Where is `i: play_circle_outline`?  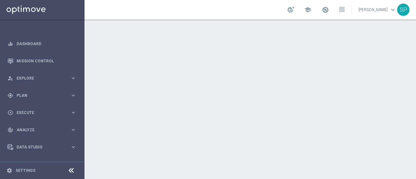
i: play_circle_outline is located at coordinates (10, 113).